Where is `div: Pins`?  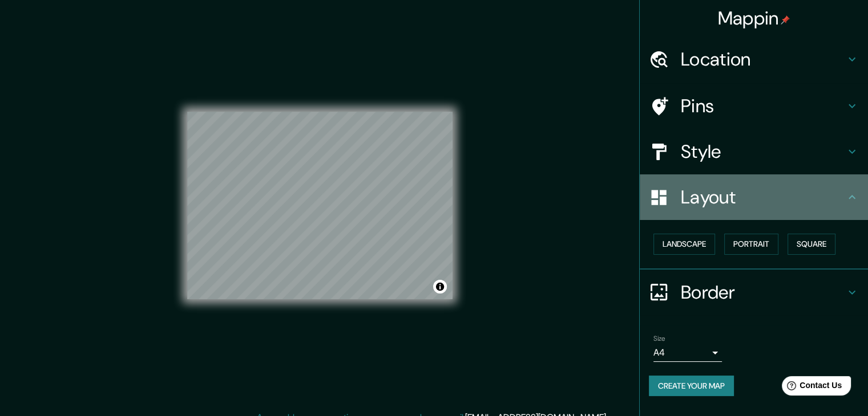
div: Pins is located at coordinates (754, 106).